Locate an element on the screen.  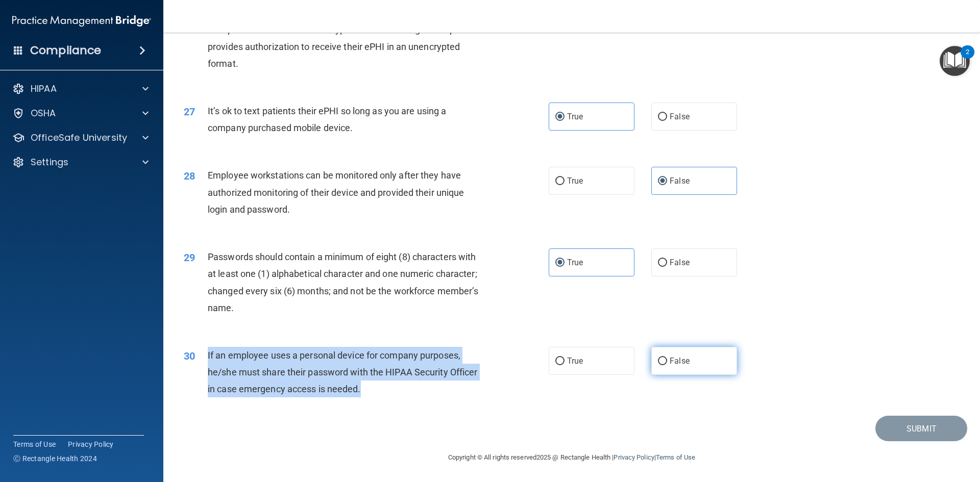
span: It’s ok to text patients their ePHI so long as you are using a company purchased mobile device. is located at coordinates (327, 120).